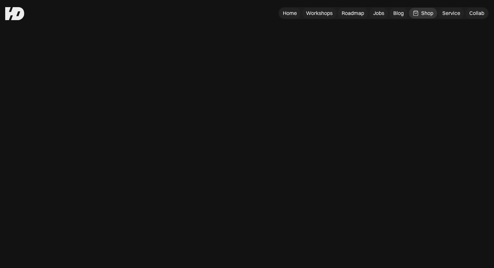 This screenshot has height=268, width=494. I want to click on a: Service, so click(451, 13).